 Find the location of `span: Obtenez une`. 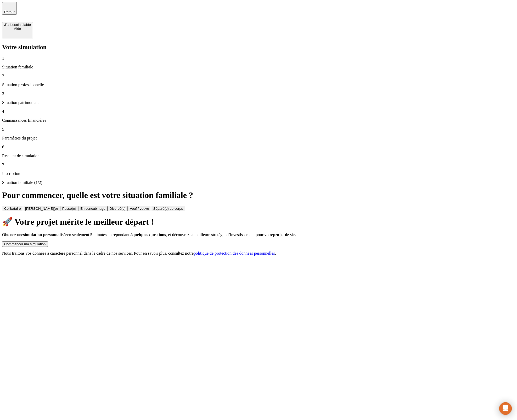

span: Obtenez une is located at coordinates (13, 234).